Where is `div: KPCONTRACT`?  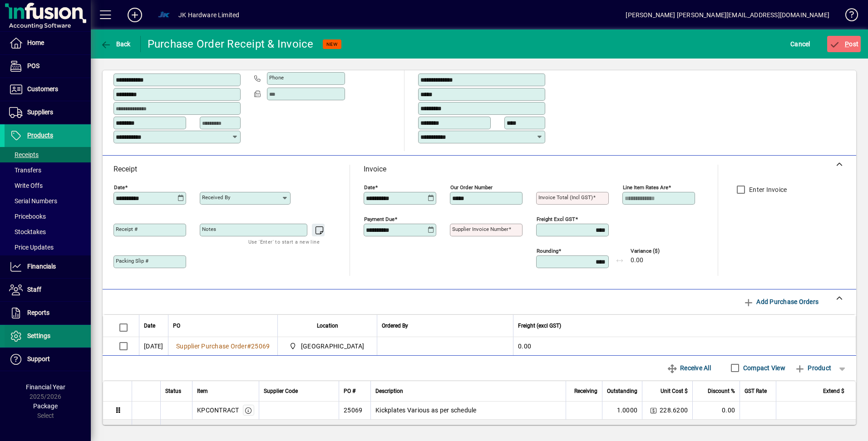
div: KPCONTRACT is located at coordinates (218, 410).